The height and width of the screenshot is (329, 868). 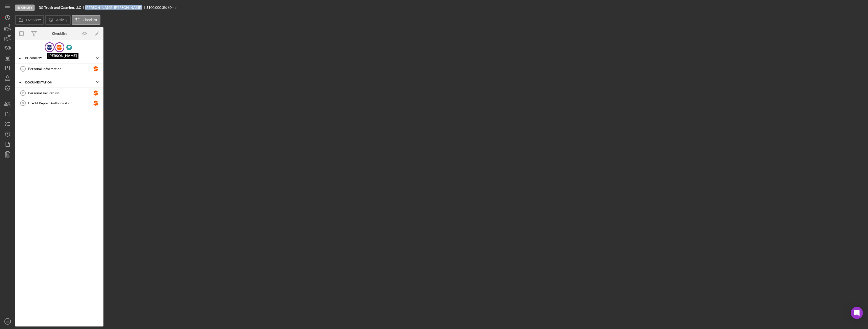 What do you see at coordinates (164, 7) in the screenshot?
I see `div: 3 %` at bounding box center [164, 7].